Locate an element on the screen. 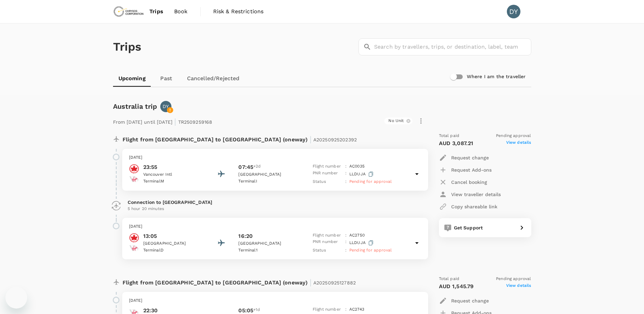 The image size is (644, 314). p: 16:20 is located at coordinates (245, 236).